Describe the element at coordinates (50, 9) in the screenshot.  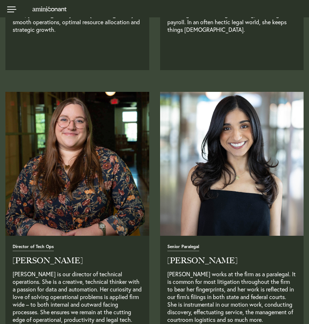
I see `a: Home` at that location.